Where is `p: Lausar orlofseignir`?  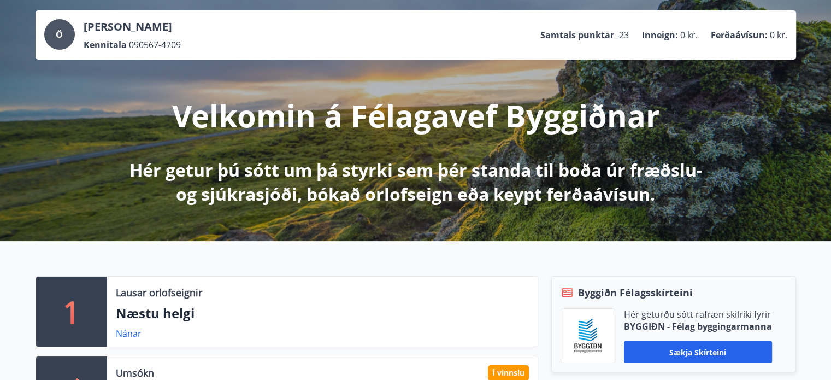
p: Lausar orlofseignir is located at coordinates (159, 292).